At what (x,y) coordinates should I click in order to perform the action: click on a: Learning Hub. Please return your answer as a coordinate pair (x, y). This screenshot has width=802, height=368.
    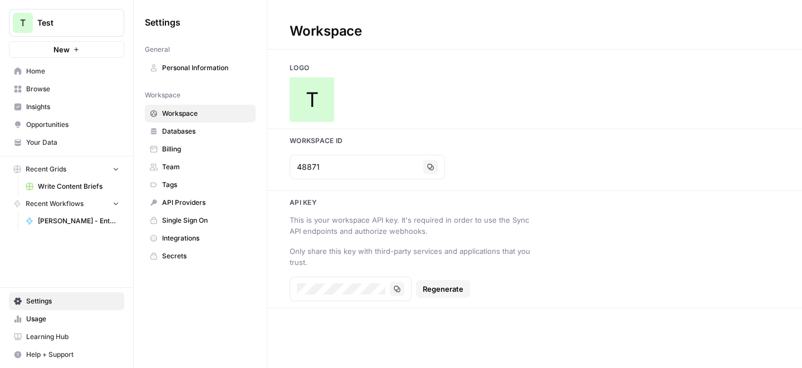
    Looking at the image, I should click on (66, 337).